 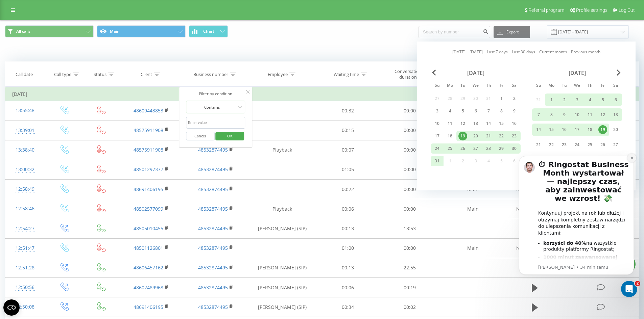 I want to click on div: 28, so click(x=489, y=149).